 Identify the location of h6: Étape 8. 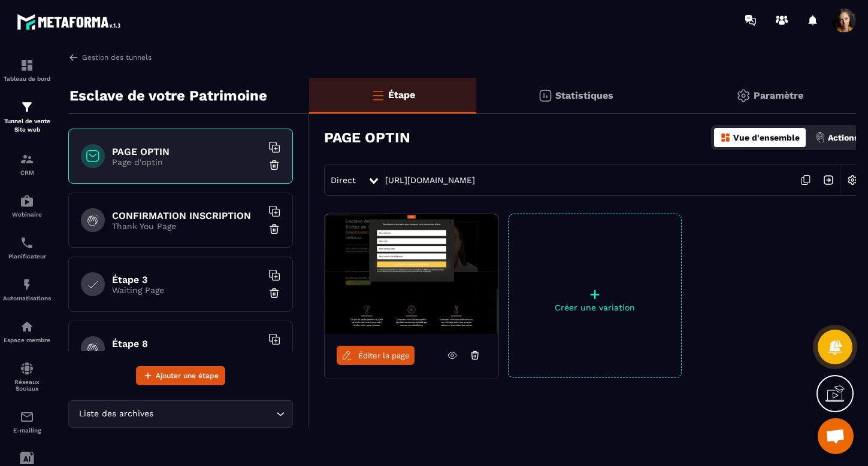
(187, 343).